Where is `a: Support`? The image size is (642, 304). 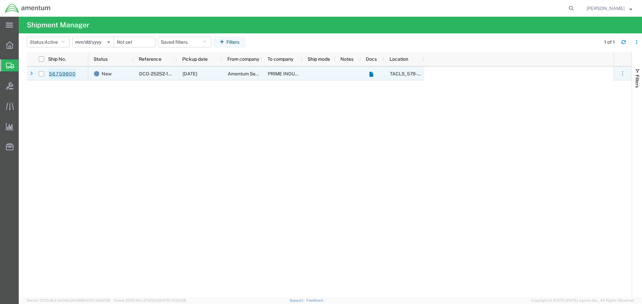 a: Support is located at coordinates (298, 301).